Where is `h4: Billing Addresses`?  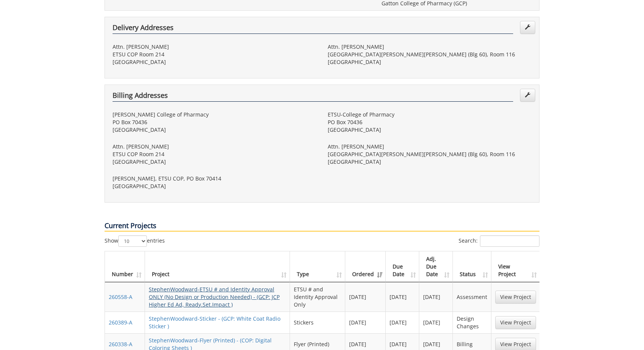 h4: Billing Addresses is located at coordinates (313, 97).